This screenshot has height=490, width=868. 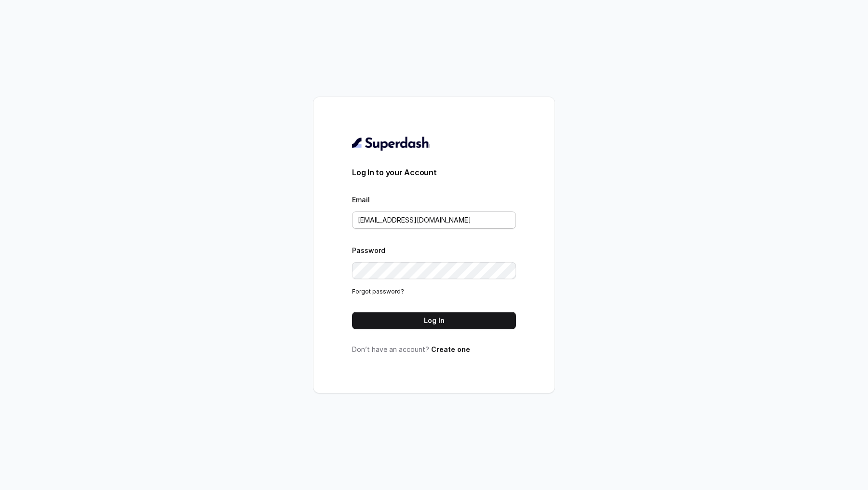 What do you see at coordinates (434, 172) in the screenshot?
I see `h3: Log In to your Account` at bounding box center [434, 172].